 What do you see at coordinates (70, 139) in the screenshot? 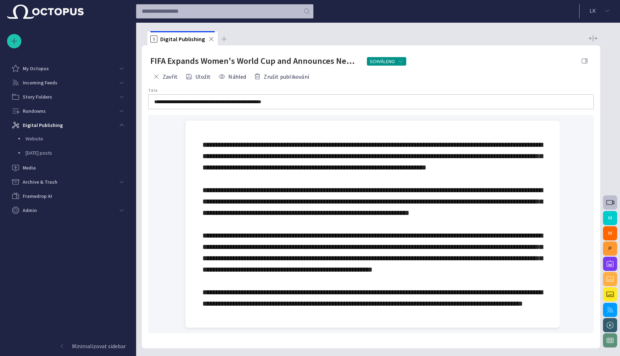
I see `div: Website` at bounding box center [70, 139].